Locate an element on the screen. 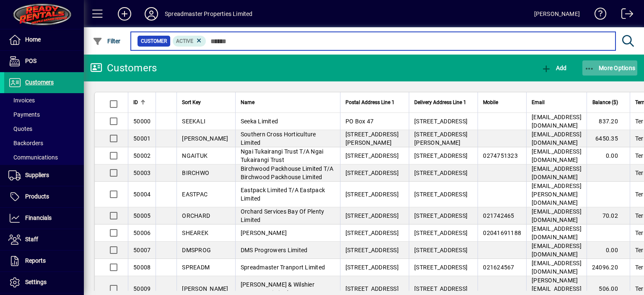  span: Home is located at coordinates (33, 39).